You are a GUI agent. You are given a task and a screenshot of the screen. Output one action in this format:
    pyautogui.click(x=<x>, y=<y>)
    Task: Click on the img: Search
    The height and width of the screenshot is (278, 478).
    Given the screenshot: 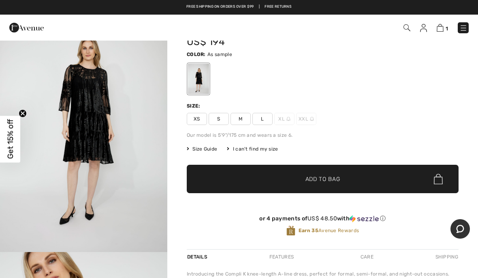 What is the action you would take?
    pyautogui.click(x=407, y=28)
    